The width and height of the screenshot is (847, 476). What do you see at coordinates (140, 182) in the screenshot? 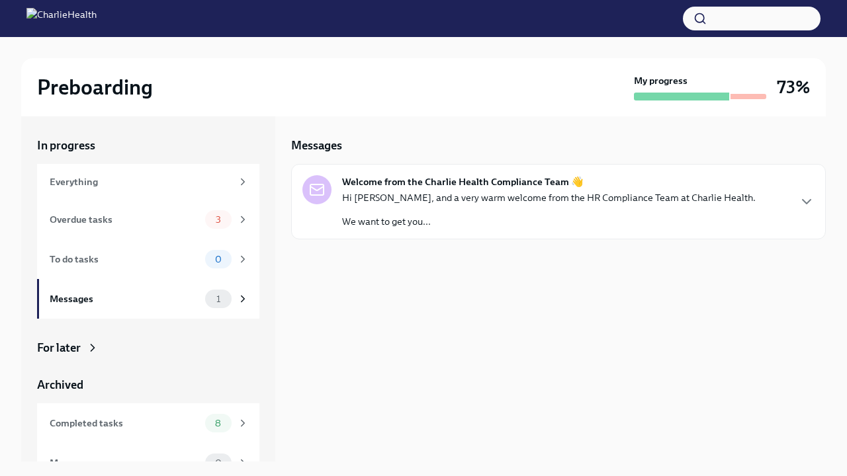
I see `div: Everything` at bounding box center [140, 182].